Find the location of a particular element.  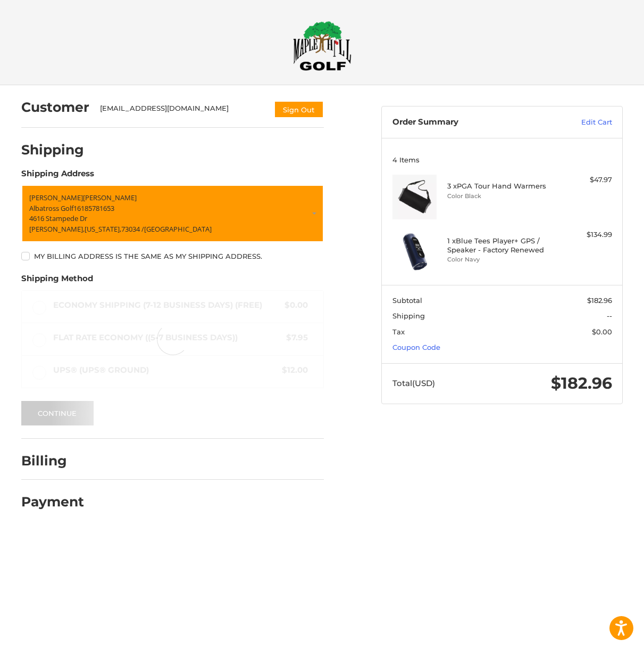

h2: Customer is located at coordinates (55, 107).